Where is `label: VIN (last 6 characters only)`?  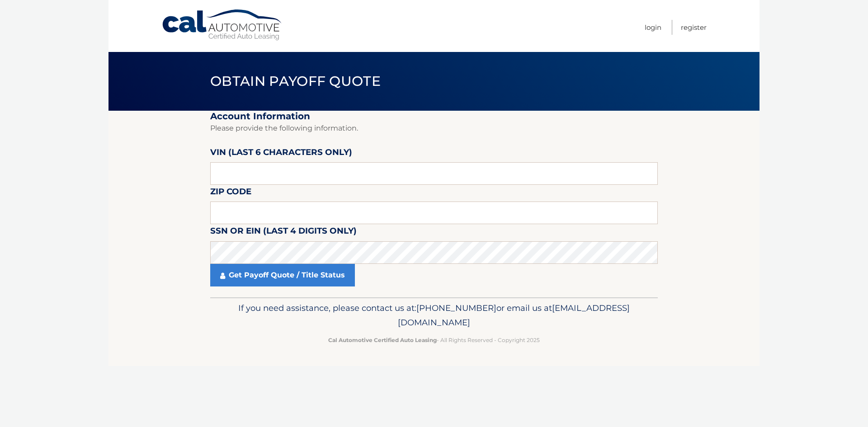 label: VIN (last 6 characters only) is located at coordinates (281, 154).